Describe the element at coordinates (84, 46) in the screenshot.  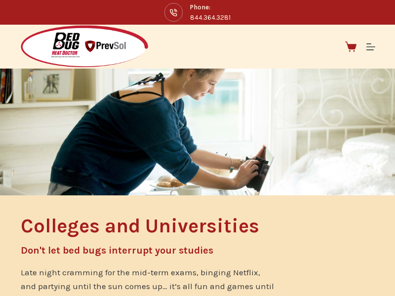
I see `a: Prevsol/Bed Bug Heat Doctor` at that location.